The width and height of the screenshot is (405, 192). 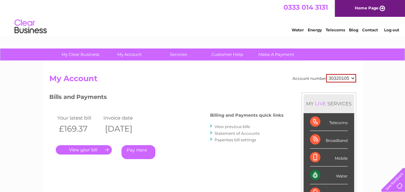 What do you see at coordinates (329, 139) in the screenshot?
I see `div: Broadband` at bounding box center [329, 139].